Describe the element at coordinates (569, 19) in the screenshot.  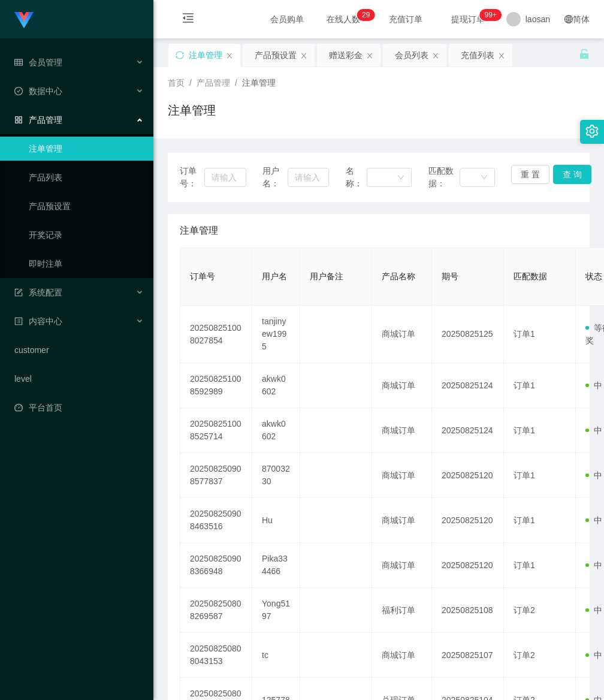
I see `i: 图标: global` at that location.